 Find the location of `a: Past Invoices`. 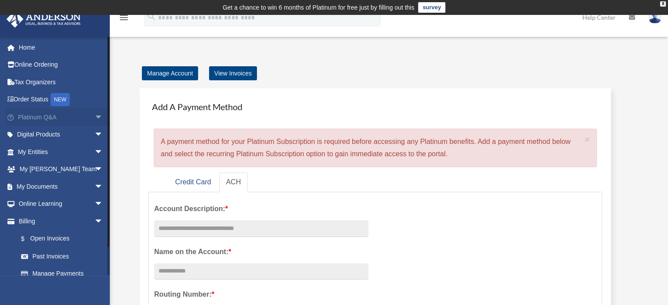

a: Past Invoices is located at coordinates (64, 257).